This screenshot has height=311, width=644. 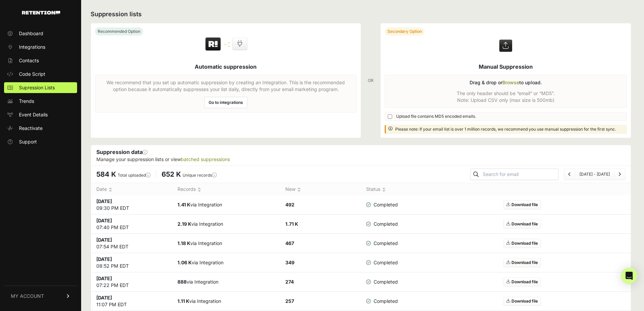 What do you see at coordinates (40, 61) in the screenshot?
I see `a: Contacts` at bounding box center [40, 61].